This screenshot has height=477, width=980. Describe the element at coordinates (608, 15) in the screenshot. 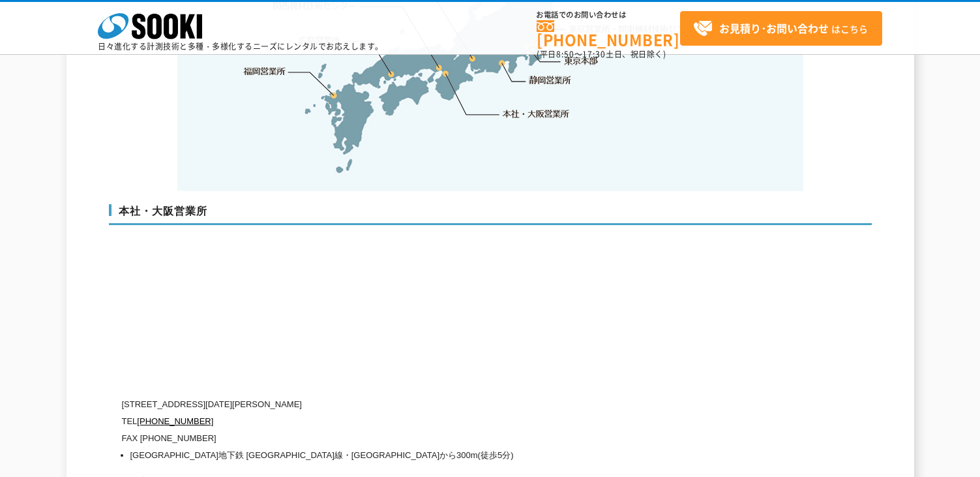

I see `span: お電話でのお問い合わせは` at that location.